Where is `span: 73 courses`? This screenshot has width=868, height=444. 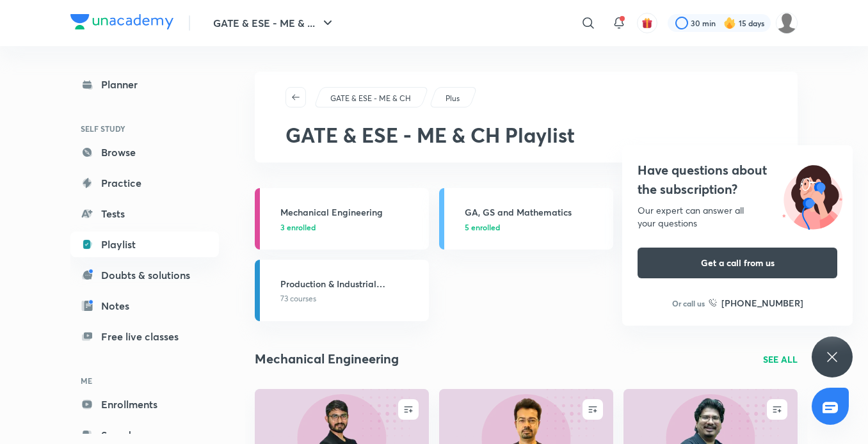 span: 73 courses is located at coordinates (298, 299).